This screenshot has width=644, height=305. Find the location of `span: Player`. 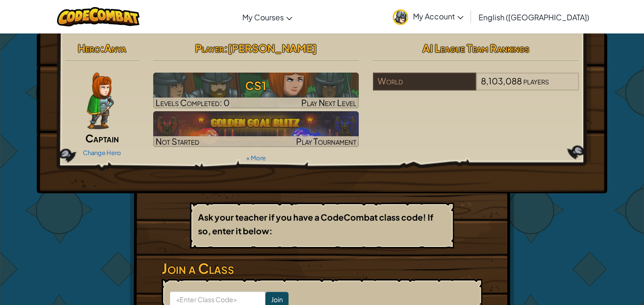

span: Player is located at coordinates (209, 48).